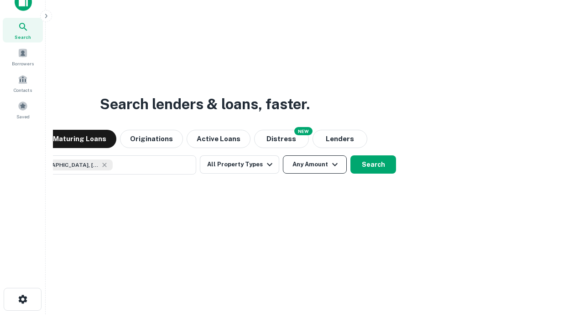  Describe the element at coordinates (373, 164) in the screenshot. I see `button: Search` at that location.